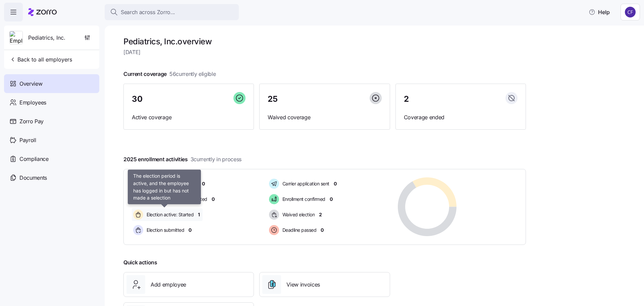 The height and width of the screenshot is (306, 644). Describe the element at coordinates (148, 12) in the screenshot. I see `span: Search across Zorro...` at that location.